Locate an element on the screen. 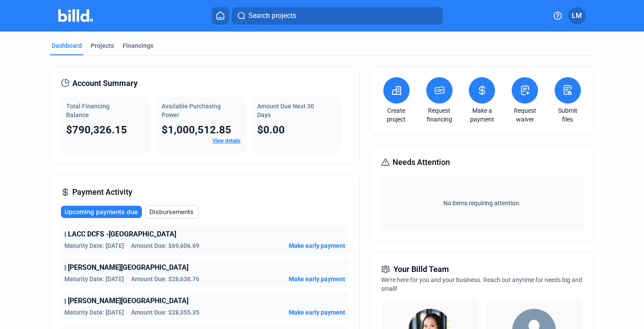 The width and height of the screenshot is (644, 329). span: Payment Activity is located at coordinates (102, 192).